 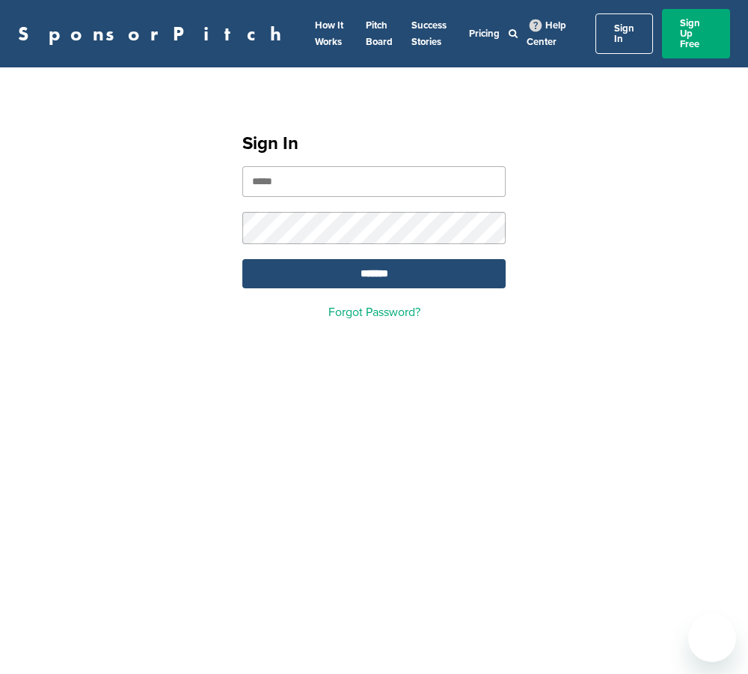 I want to click on a: SponsorPitch, so click(x=154, y=34).